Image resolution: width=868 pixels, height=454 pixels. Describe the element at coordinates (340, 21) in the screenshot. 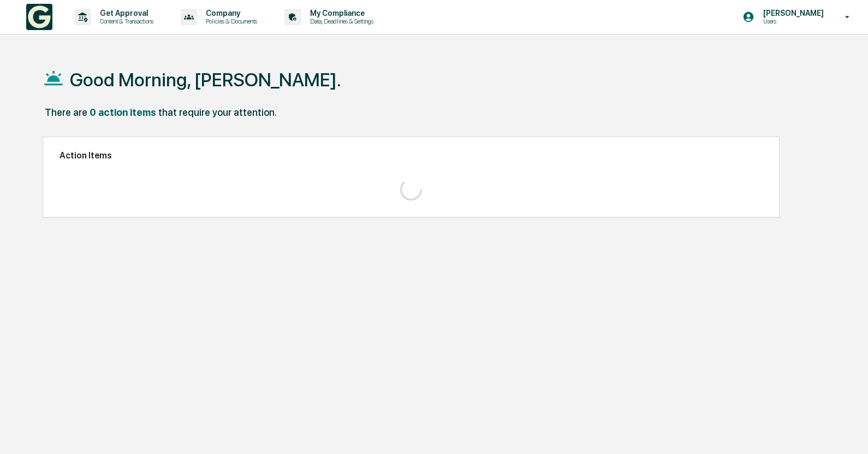

I see `p: Data, Deadlines & Settings` at that location.